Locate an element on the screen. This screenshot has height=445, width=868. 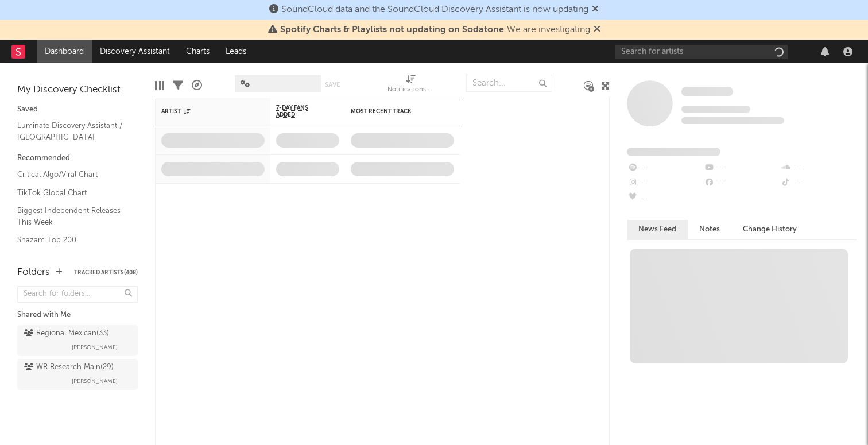
a: Discovery Assistant is located at coordinates (135, 52).